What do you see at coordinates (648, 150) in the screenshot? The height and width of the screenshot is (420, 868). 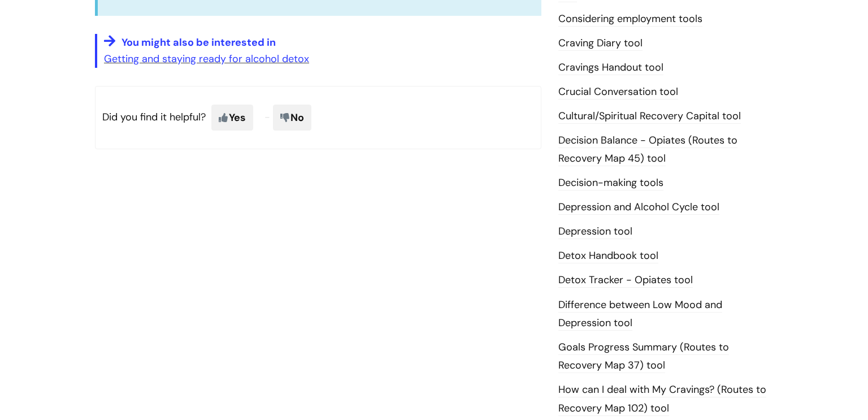 I see `a: Decision Balance - Opiates (Routes to Recovery Map 45) tool` at bounding box center [648, 150].